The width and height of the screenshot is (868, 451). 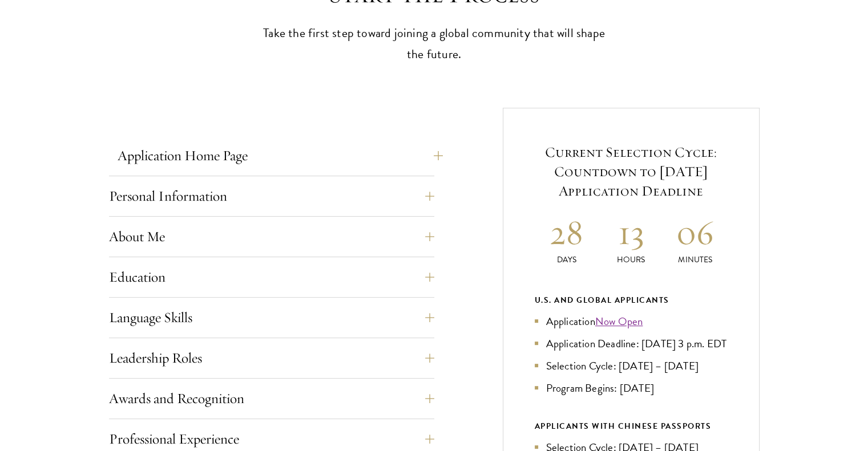 What do you see at coordinates (695, 259) in the screenshot?
I see `p: Minutes` at bounding box center [695, 259].